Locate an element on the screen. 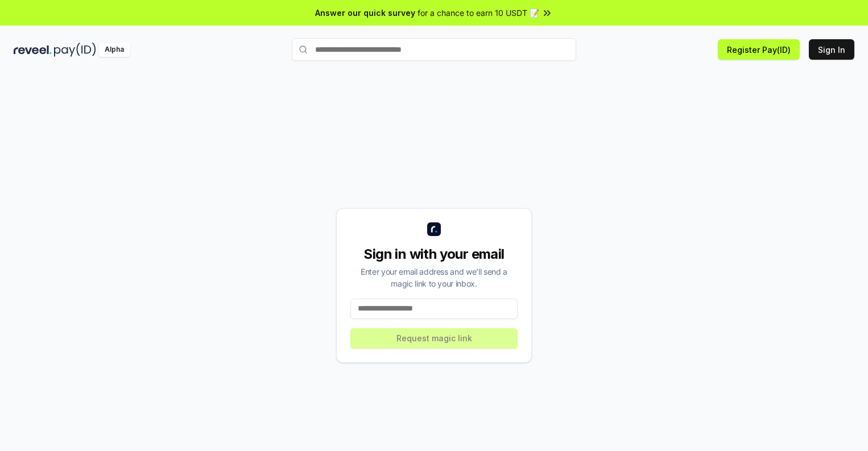 The width and height of the screenshot is (868, 451). div: Enter your email address and we’ll send a magic link to your inbox. is located at coordinates (434, 278).